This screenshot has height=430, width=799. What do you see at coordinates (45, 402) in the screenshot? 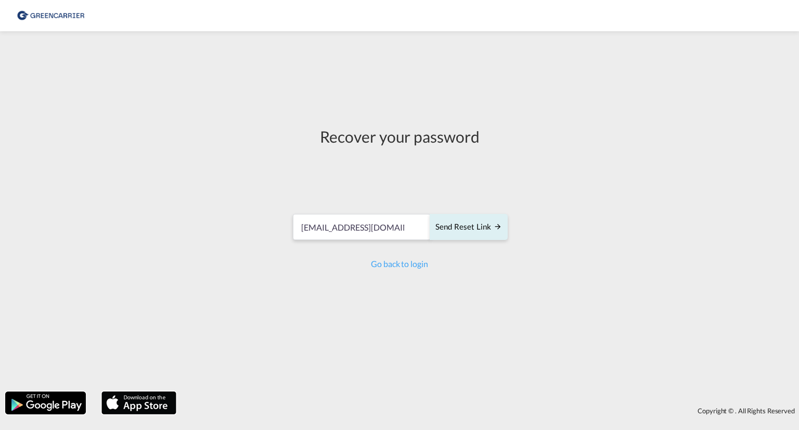
I see `img: google.png` at bounding box center [45, 402].